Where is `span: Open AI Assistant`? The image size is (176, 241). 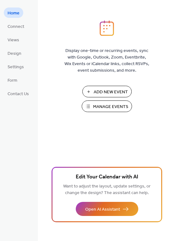
span: Open AI Assistant is located at coordinates (102, 210).